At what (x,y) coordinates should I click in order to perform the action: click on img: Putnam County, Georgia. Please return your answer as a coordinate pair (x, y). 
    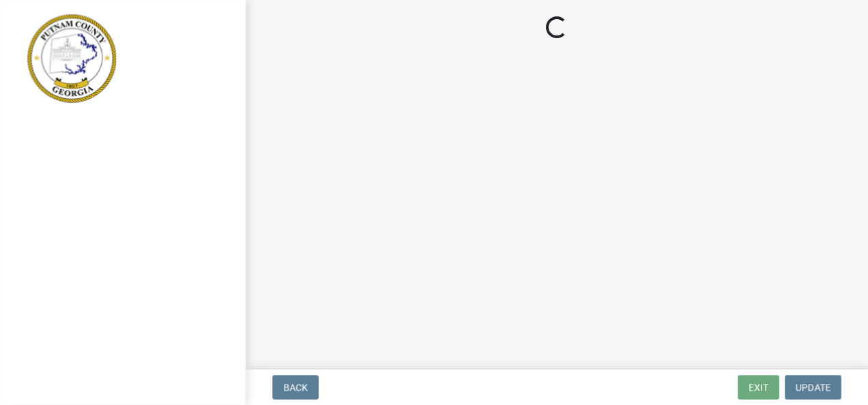
    Looking at the image, I should click on (71, 59).